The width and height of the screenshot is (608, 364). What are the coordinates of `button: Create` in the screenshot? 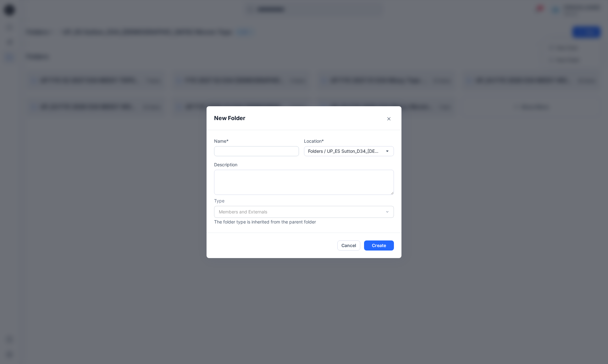 It's located at (379, 246).